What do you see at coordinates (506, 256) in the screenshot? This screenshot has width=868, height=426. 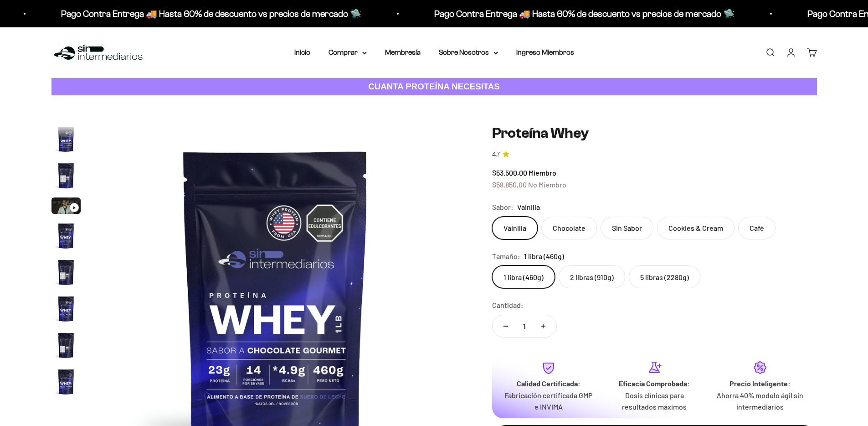 I see `legend: Tamaño:` at bounding box center [506, 256].